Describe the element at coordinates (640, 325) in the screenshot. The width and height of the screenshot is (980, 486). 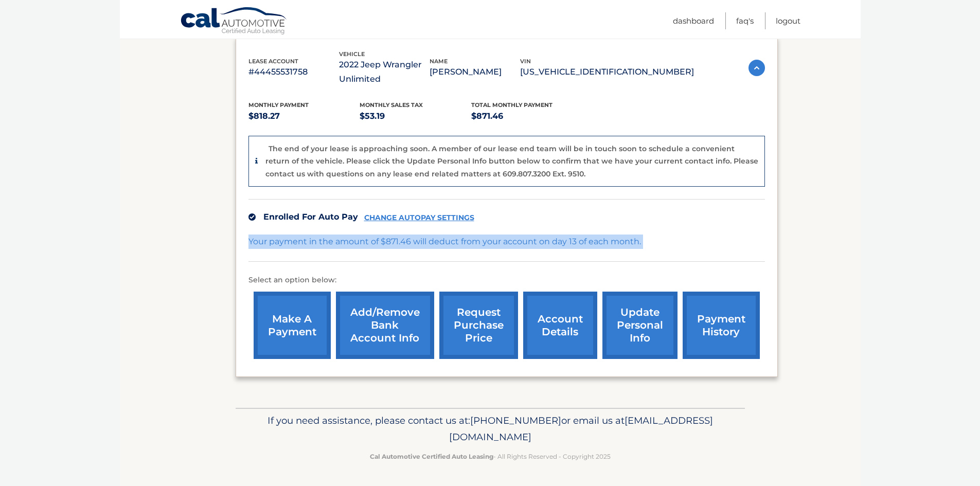
I see `a: update personal info` at that location.